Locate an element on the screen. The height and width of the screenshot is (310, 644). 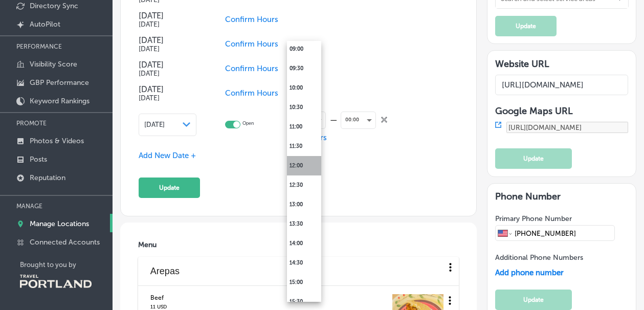
li: 14:30 is located at coordinates (304, 263).